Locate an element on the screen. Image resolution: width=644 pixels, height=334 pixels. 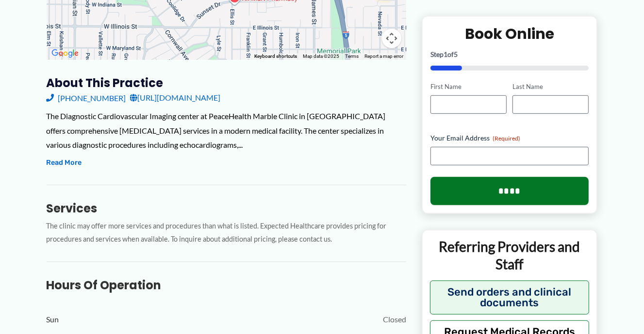
a: Terms (opens in new tab) is located at coordinates (352, 56).